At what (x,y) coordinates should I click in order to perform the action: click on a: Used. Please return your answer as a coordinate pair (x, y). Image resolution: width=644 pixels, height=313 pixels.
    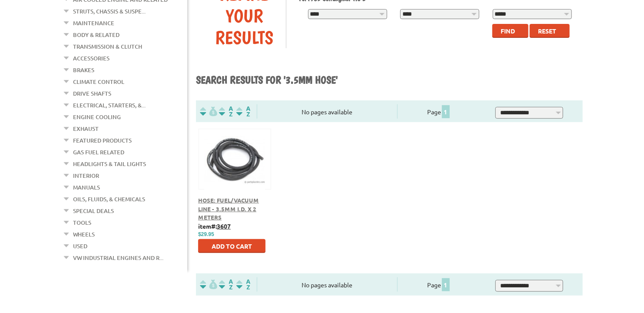
    Looking at the image, I should click on (80, 246).